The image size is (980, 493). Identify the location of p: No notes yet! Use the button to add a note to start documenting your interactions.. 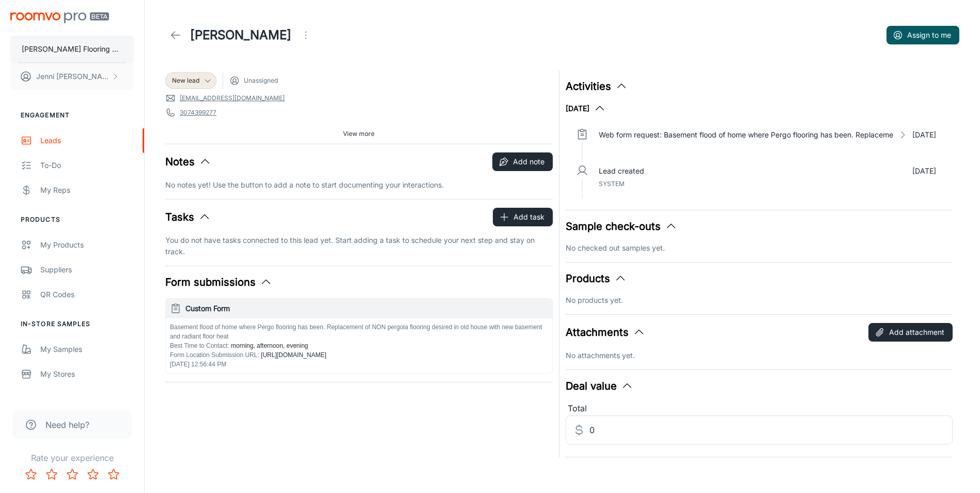
(359, 185).